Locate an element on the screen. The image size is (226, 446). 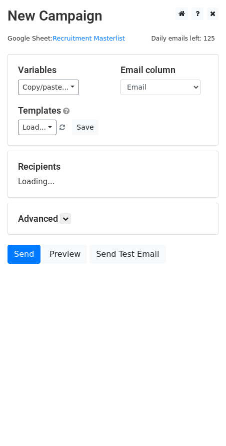
a: Copy/paste... is located at coordinates (49, 87).